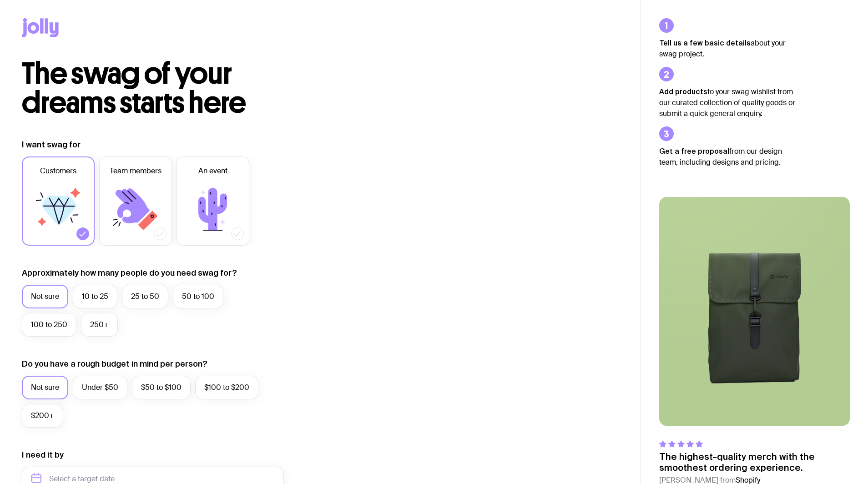 Image resolution: width=868 pixels, height=484 pixels. What do you see at coordinates (145, 297) in the screenshot?
I see `label: 25 to 50` at bounding box center [145, 297].